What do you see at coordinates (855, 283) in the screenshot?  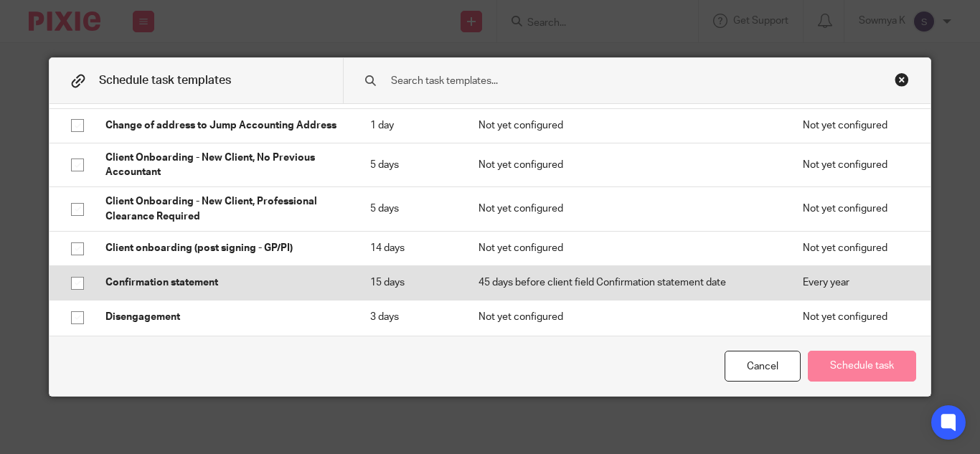 I see `p: Every year` at bounding box center [855, 283].